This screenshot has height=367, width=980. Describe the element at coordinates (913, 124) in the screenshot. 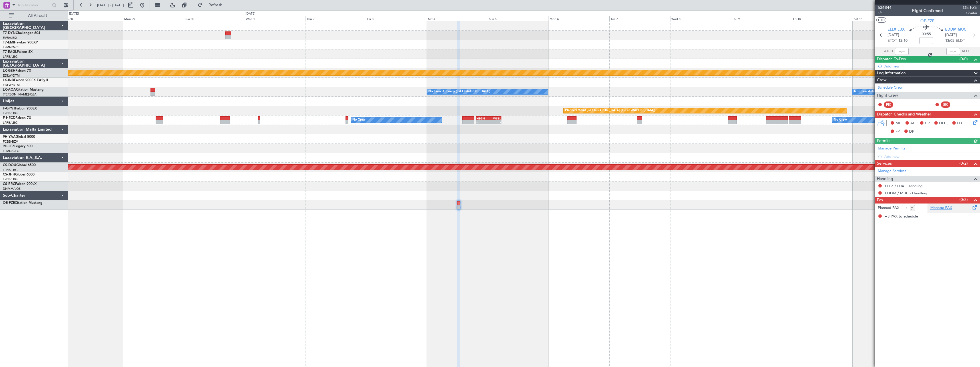

I see `span: AC` at that location.